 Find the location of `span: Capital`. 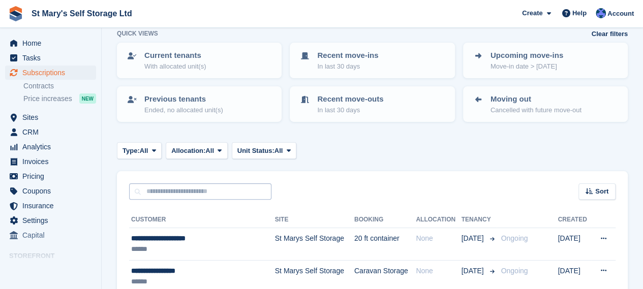

span: Capital is located at coordinates (53, 235).